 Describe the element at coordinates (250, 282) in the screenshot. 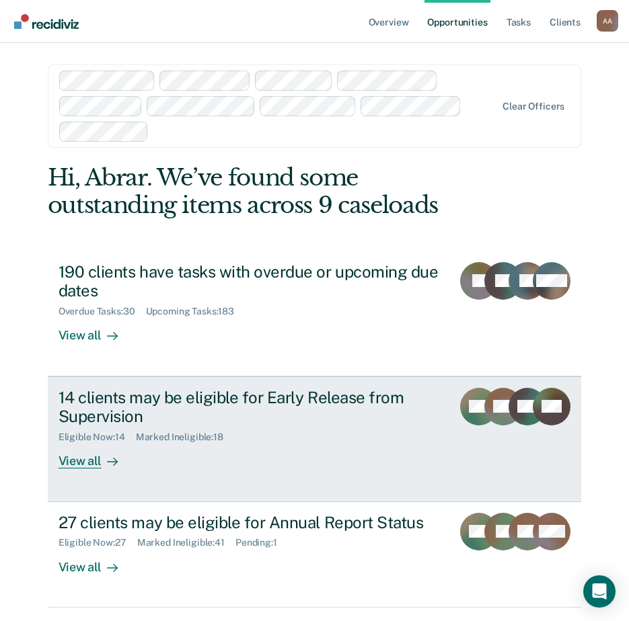

I see `div: 190 clients have tasks with overdue or upcoming due dates` at that location.